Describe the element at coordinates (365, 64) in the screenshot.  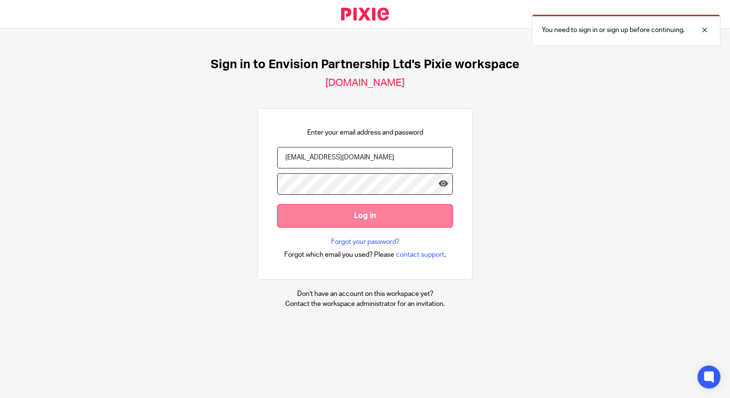
I see `h1: Sign in to Envision Partnership Ltd's Pixie workspace` at that location.